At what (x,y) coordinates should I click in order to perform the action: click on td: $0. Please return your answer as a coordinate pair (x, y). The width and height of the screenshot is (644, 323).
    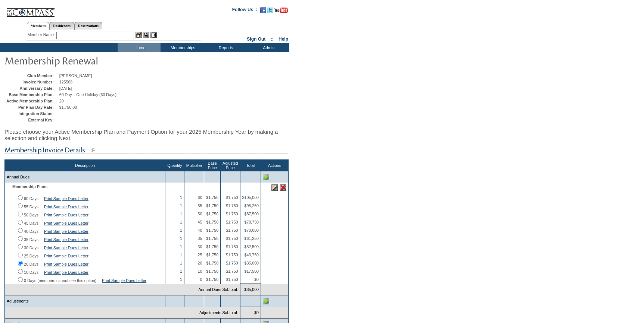
    Looking at the image, I should click on (250, 313).